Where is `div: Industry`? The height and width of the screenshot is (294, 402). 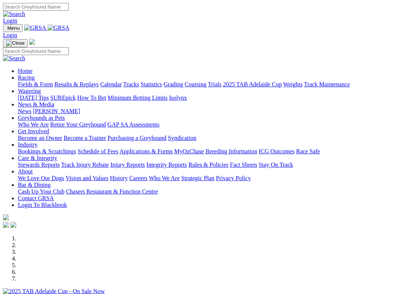 div: Industry is located at coordinates (208, 151).